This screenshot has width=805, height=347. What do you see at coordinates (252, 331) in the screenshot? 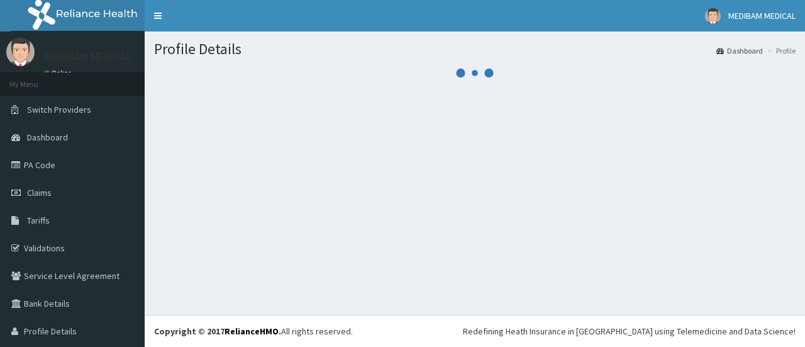
I see `a: RelianceHMO` at bounding box center [252, 331].